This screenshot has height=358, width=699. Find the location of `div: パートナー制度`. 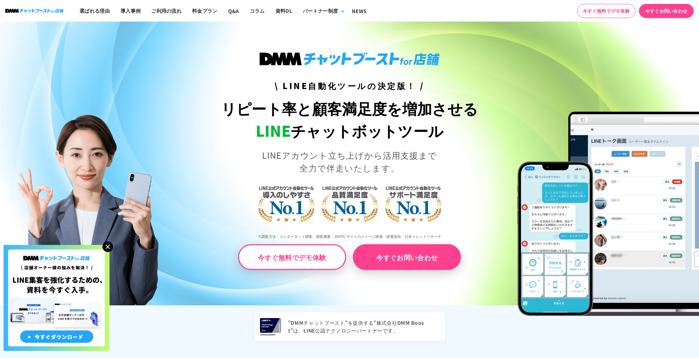

div: パートナー制度 is located at coordinates (320, 11).